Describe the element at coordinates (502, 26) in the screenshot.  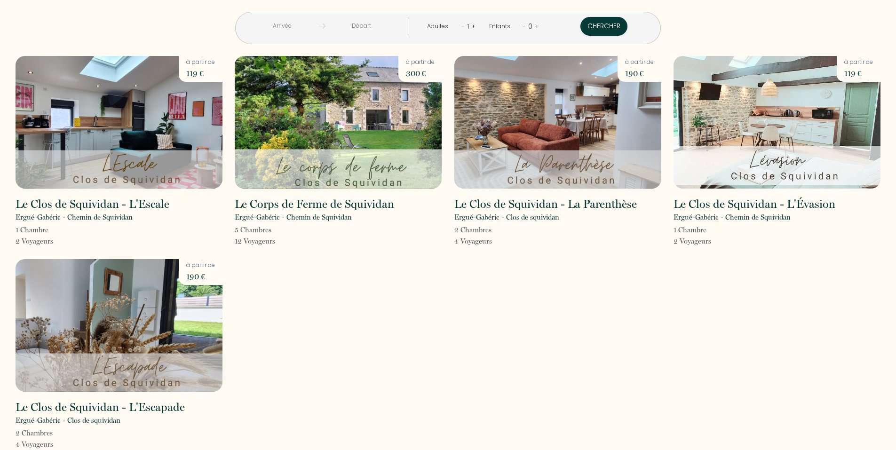
I see `div: Enfants` at that location.